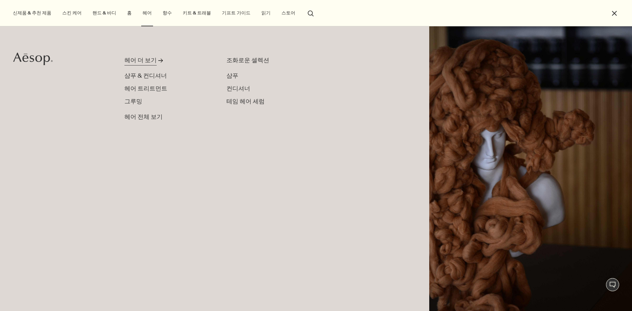  I want to click on button: 스토어, so click(289, 13).